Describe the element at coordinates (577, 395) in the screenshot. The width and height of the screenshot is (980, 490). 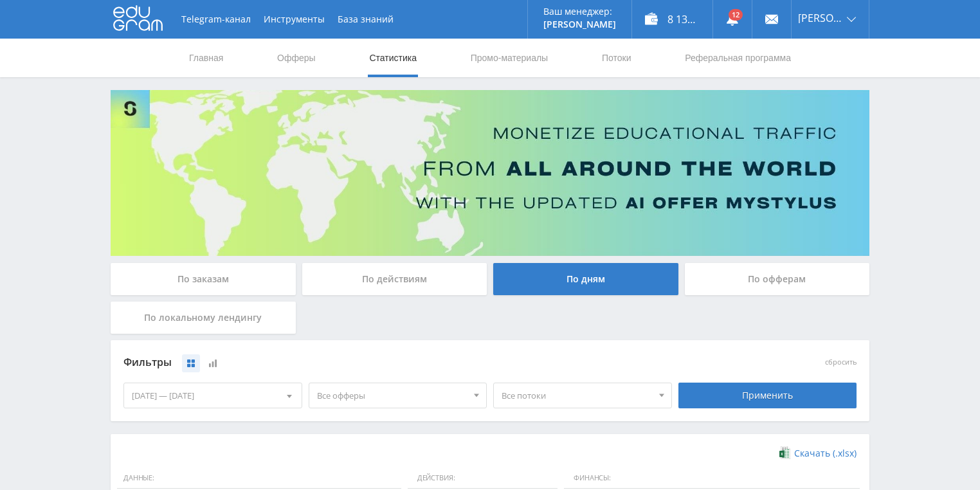
I see `span: Все потоки` at that location.